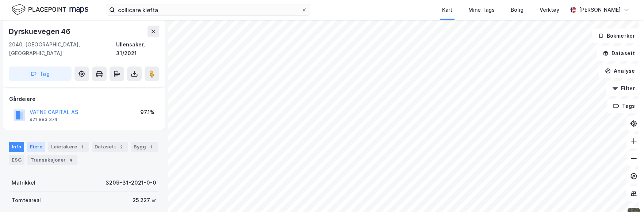 This screenshot has height=212, width=644. What do you see at coordinates (616, 36) in the screenshot?
I see `button: Bokmerker` at bounding box center [616, 36].